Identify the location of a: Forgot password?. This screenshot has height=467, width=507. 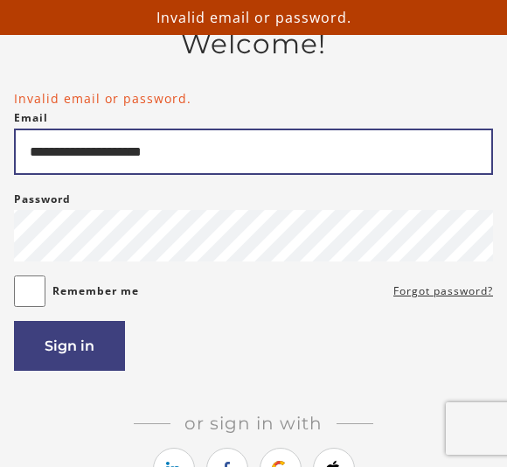
(443, 291).